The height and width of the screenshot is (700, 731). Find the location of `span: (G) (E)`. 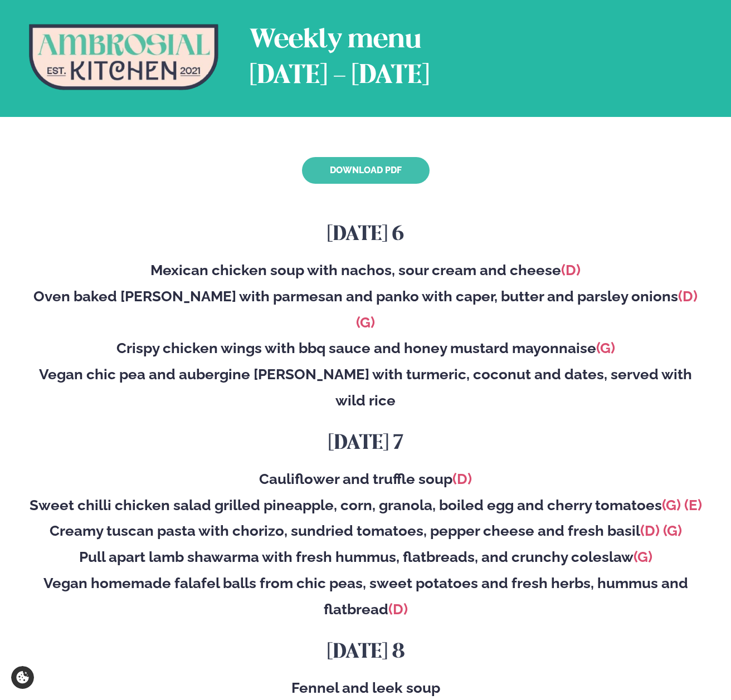

span: (G) (E) is located at coordinates (682, 505).